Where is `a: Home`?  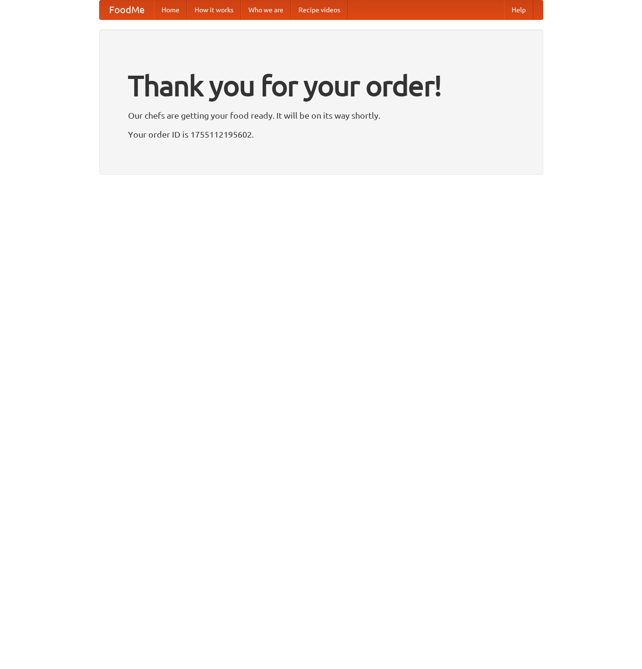
a: Home is located at coordinates (171, 10).